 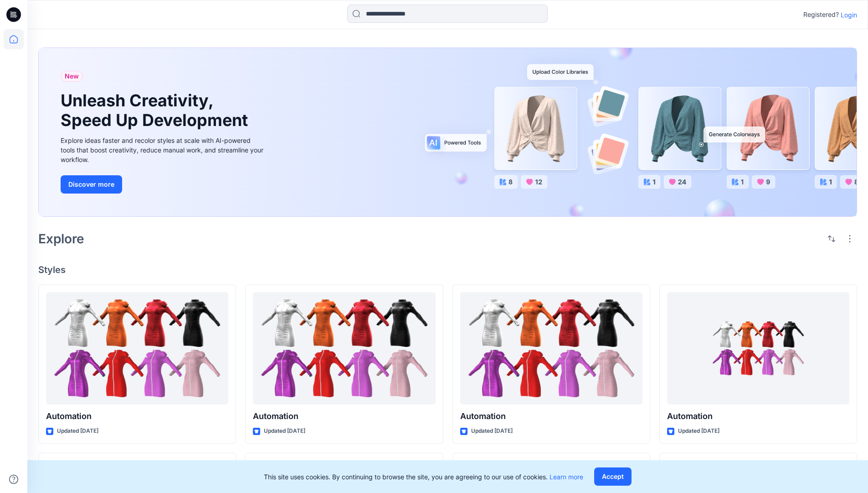 I want to click on p: Registered?, so click(x=821, y=15).